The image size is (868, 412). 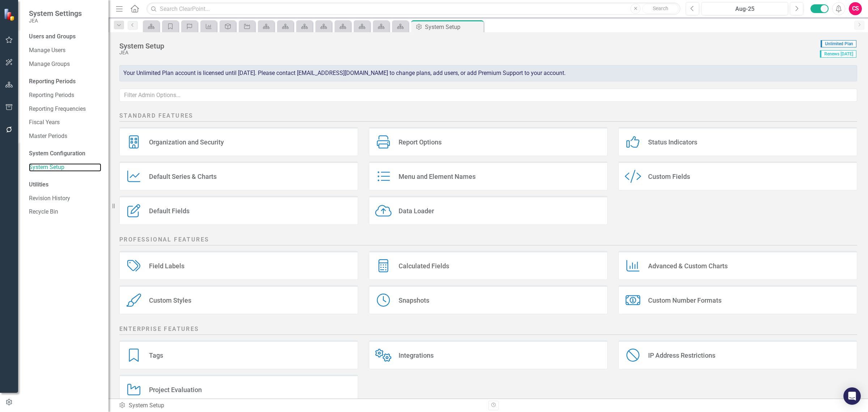 What do you see at coordinates (488, 95) in the screenshot?
I see `input: Filter Admin Options...` at bounding box center [488, 95].